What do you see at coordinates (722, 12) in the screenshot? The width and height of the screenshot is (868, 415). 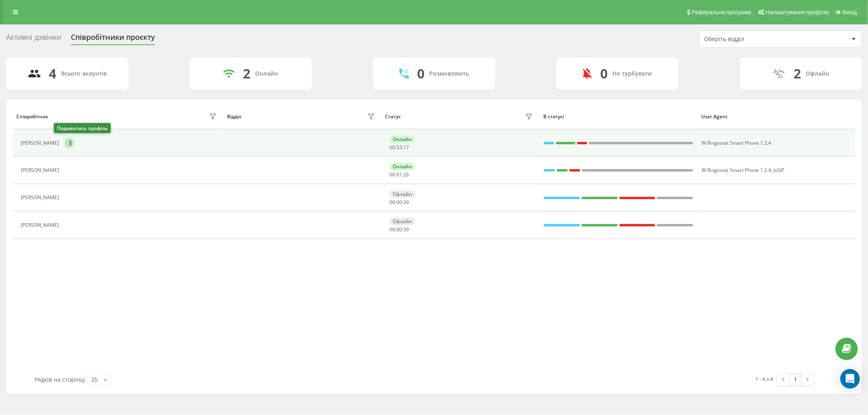 I see `span: Реферальна програма` at bounding box center [722, 12].